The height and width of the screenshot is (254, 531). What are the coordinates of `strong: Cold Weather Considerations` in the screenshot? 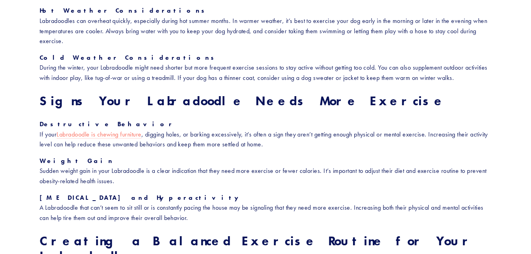 It's located at (129, 57).